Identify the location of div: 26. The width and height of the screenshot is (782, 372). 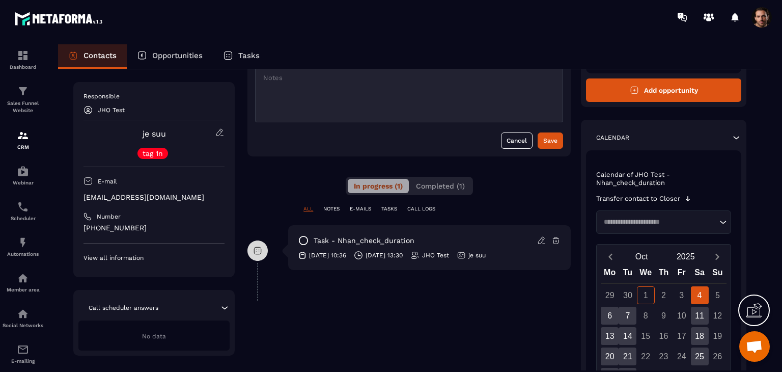
(718, 356).